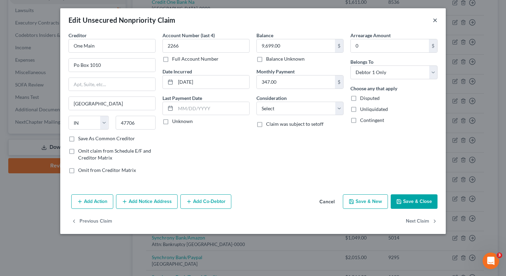 This screenshot has width=506, height=276. What do you see at coordinates (122, 20) in the screenshot?
I see `div: Edit Unsecured Nonpriority Claim` at bounding box center [122, 20].